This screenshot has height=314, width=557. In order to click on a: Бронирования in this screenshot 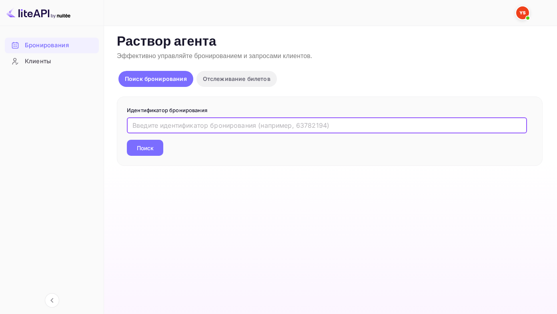, I will do `click(52, 45)`.